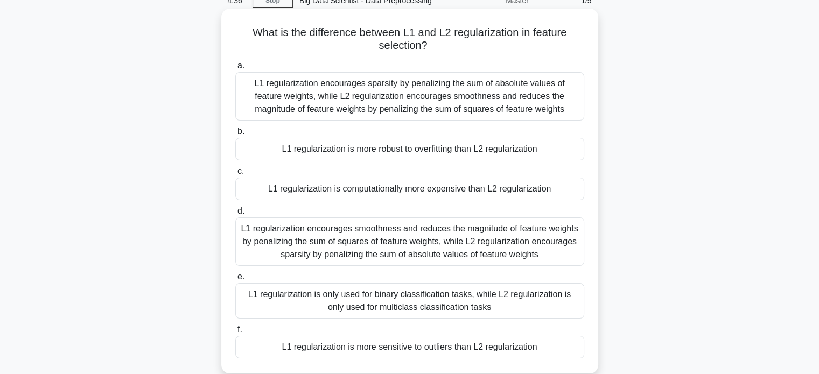 The image size is (819, 374). I want to click on span: f., so click(240, 329).